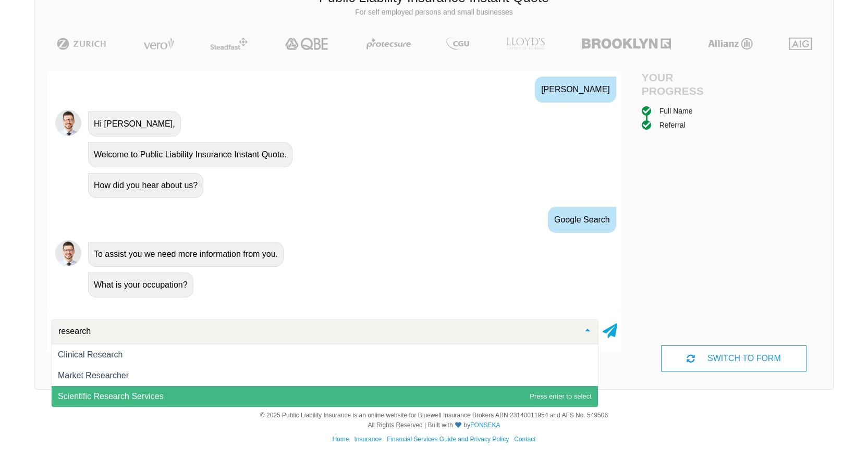  I want to click on img: Brooklyn | Public Liability Insurance, so click(626, 44).